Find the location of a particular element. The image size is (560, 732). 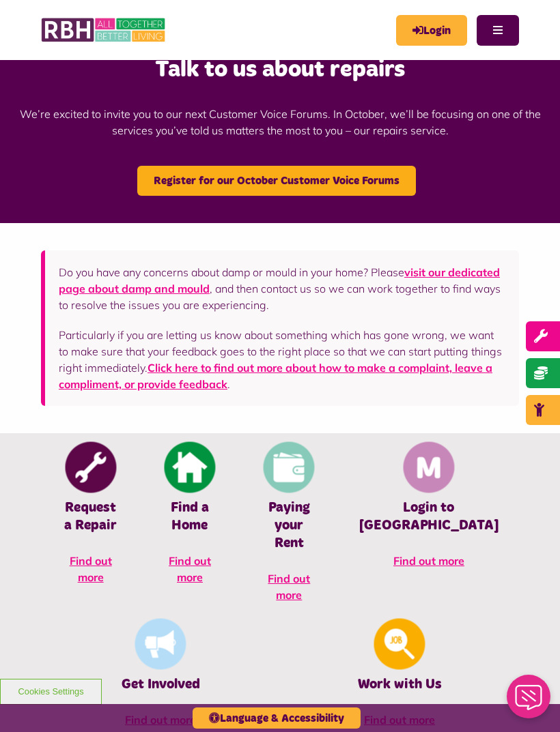

h4: Get Involved is located at coordinates (161, 684).